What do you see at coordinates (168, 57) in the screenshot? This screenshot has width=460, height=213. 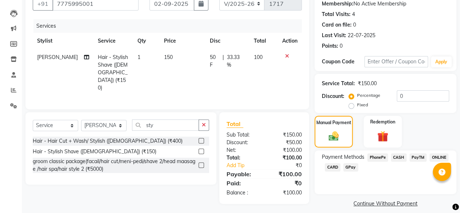 I see `span: 150` at bounding box center [168, 57].